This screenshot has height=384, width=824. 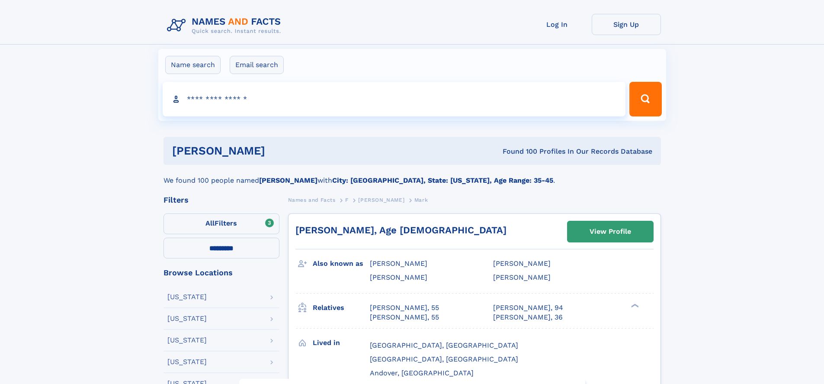 What do you see at coordinates (210, 223) in the screenshot?
I see `span: All` at bounding box center [210, 223].